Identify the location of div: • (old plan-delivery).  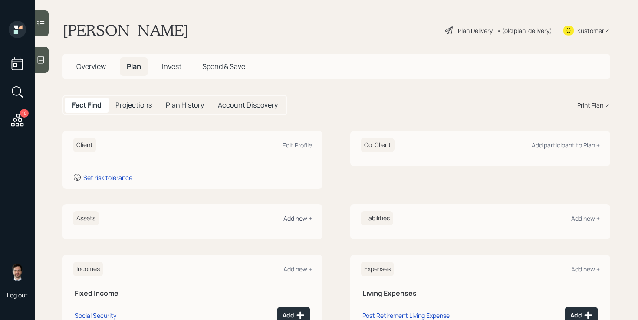
(525, 30).